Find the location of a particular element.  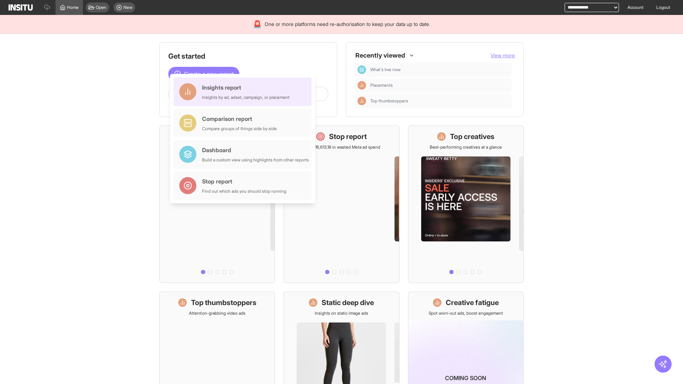

p: Insights on static image ads is located at coordinates (342, 313).